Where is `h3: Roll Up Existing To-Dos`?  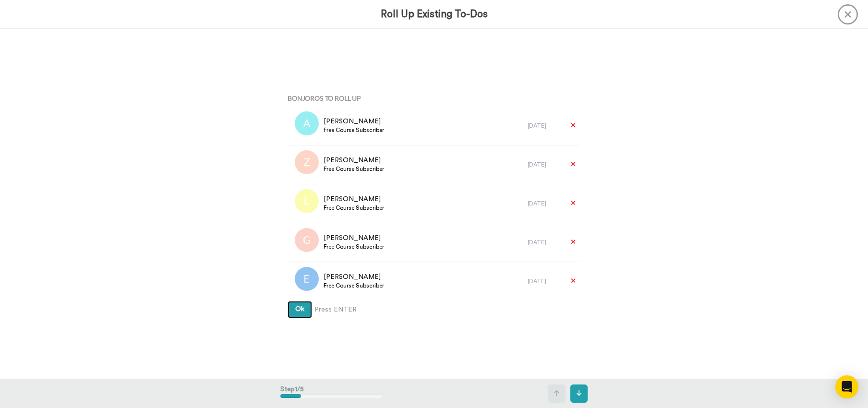
h3: Roll Up Existing To-Dos is located at coordinates (434, 14).